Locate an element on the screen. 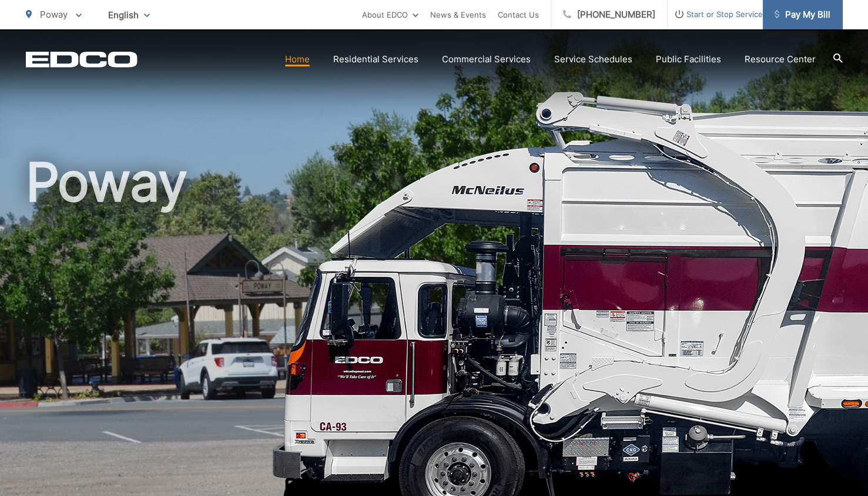 This screenshot has height=496, width=868. a: Public Facilities is located at coordinates (688, 59).